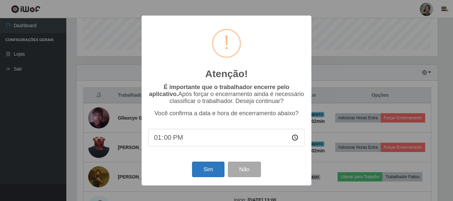 The image size is (453, 201). What do you see at coordinates (219, 91) in the screenshot?
I see `b: É importante que o trabalhador encerre pelo aplicativo.` at bounding box center [219, 91].